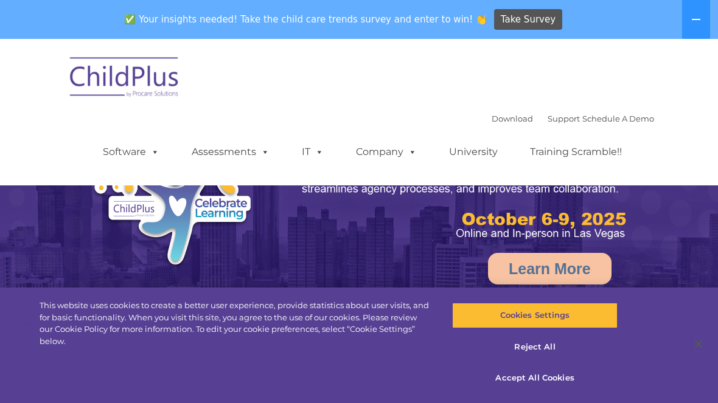 This screenshot has height=403, width=718. What do you see at coordinates (386, 152) in the screenshot?
I see `a: Company` at bounding box center [386, 152].